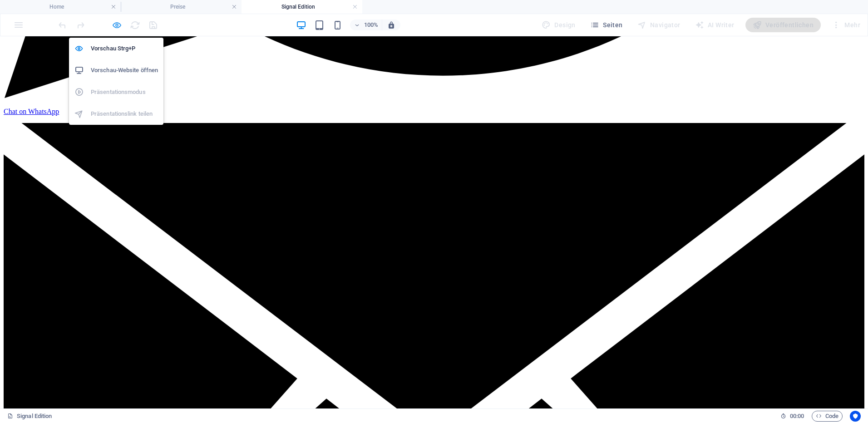 Image resolution: width=868 pixels, height=423 pixels. Describe the element at coordinates (828, 416) in the screenshot. I see `button: Code` at that location.